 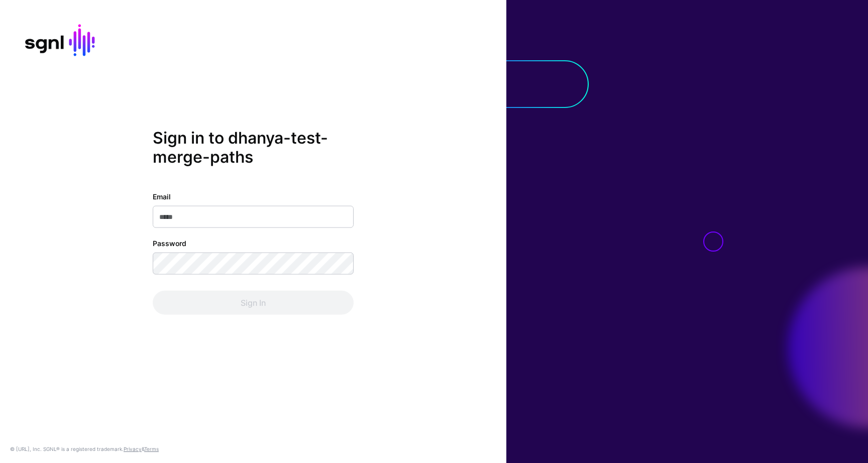 I want to click on label: Password, so click(x=169, y=242).